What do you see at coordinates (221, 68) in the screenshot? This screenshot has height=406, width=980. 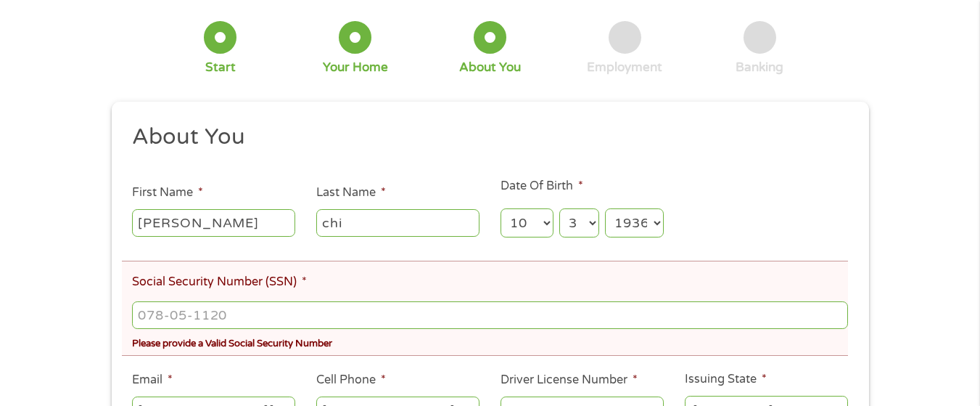 I see `div: Start` at bounding box center [221, 68].